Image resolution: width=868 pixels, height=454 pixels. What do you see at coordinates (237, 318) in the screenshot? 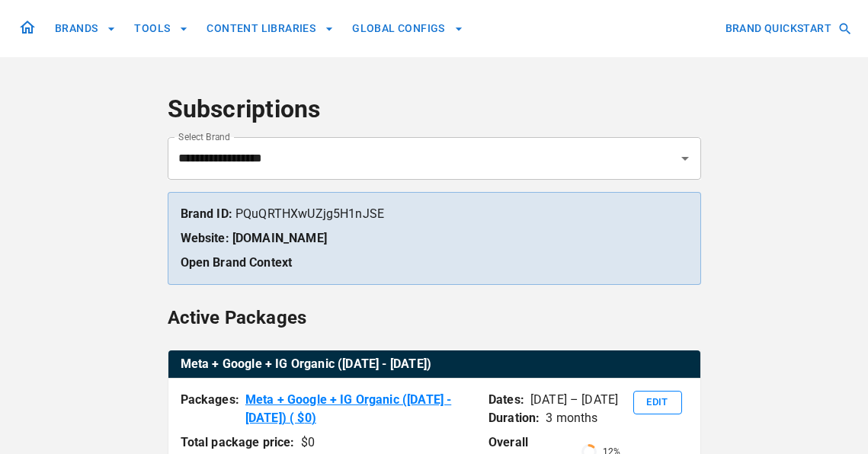
I see `h6: Active Packages` at bounding box center [237, 318].